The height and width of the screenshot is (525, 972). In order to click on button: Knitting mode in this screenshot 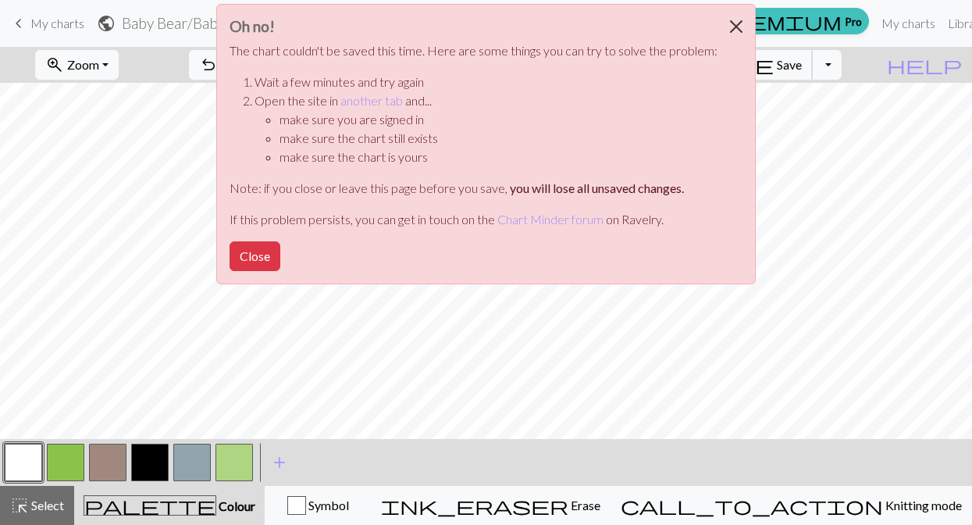, I will do `click(791, 505)`.